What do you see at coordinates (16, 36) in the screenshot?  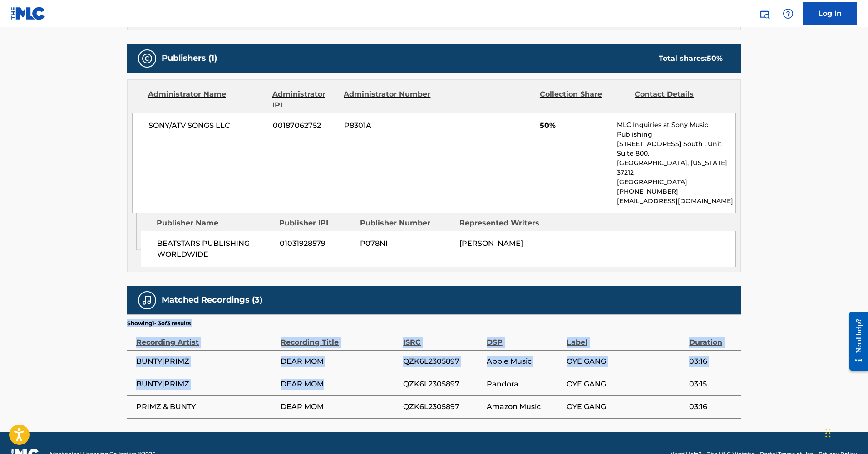 I see `div: Open Resource Center` at bounding box center [16, 36].